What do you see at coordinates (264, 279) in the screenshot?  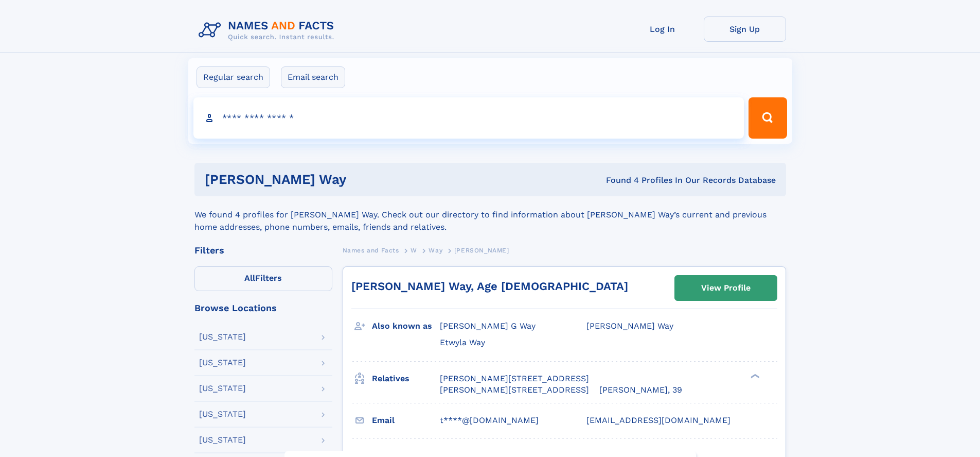 I see `label: Filters` at bounding box center [264, 279].